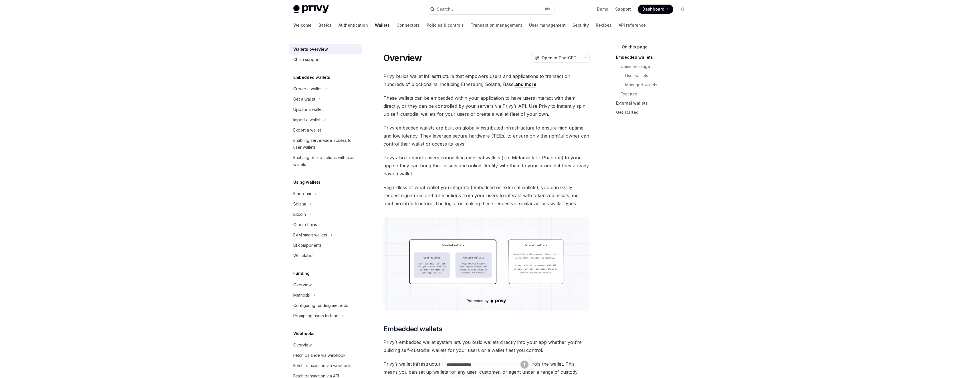 The width and height of the screenshot is (980, 378). What do you see at coordinates (487, 195) in the screenshot?
I see `span: Regardless of what wallet you integrate (embedded or external wallets), you can easily request si...` at bounding box center [487, 195].